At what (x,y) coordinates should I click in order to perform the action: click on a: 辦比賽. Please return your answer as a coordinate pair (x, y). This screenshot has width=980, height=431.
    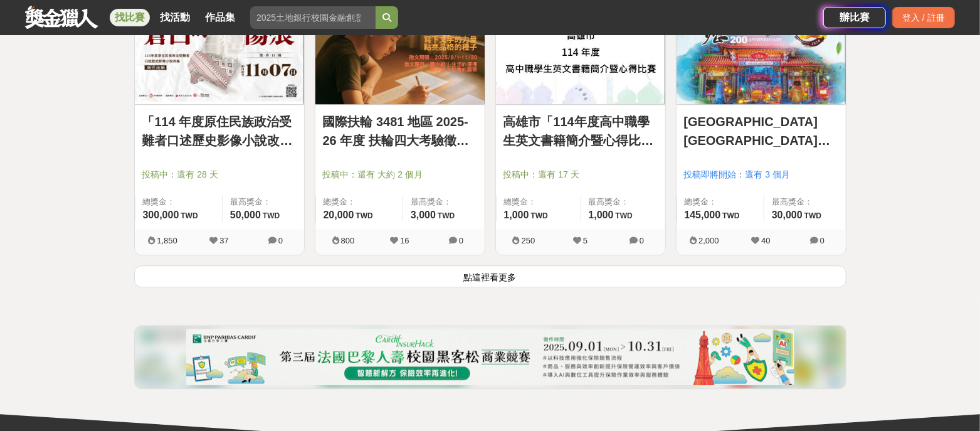
    Looking at the image, I should click on (855, 17).